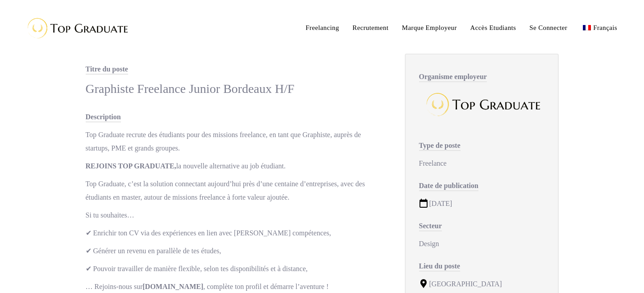  I want to click on span: Se Connecter, so click(548, 28).